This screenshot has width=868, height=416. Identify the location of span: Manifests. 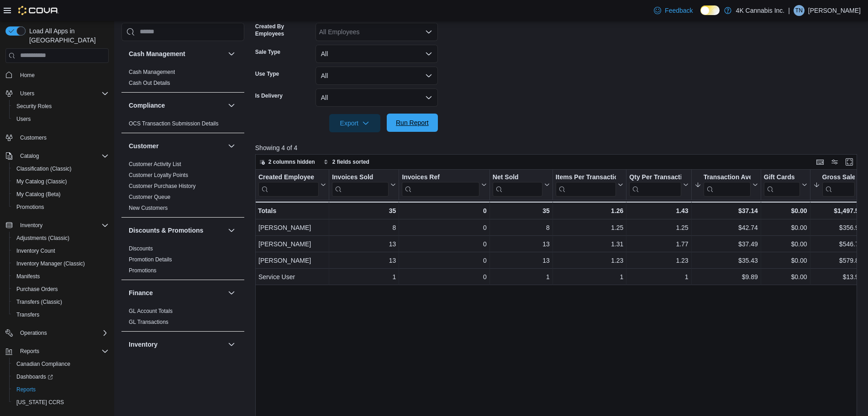
(28, 277).